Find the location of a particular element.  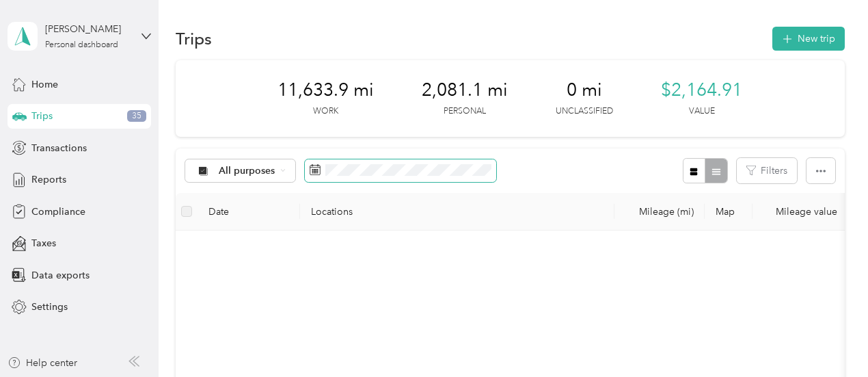

th: Map is located at coordinates (729, 211).